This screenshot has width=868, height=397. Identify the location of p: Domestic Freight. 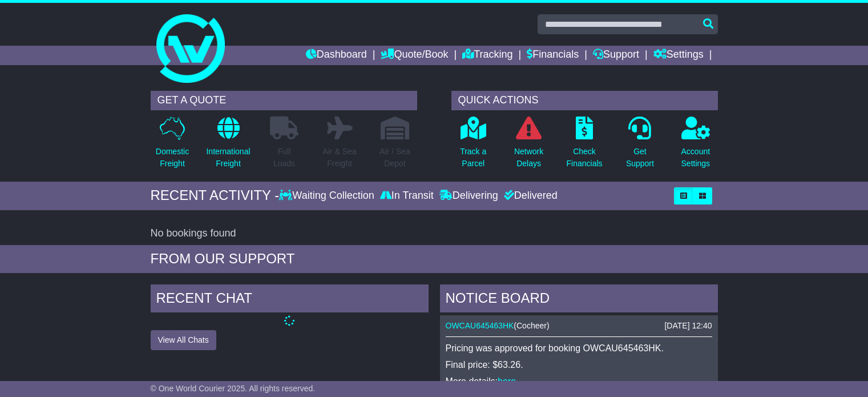
(172, 158).